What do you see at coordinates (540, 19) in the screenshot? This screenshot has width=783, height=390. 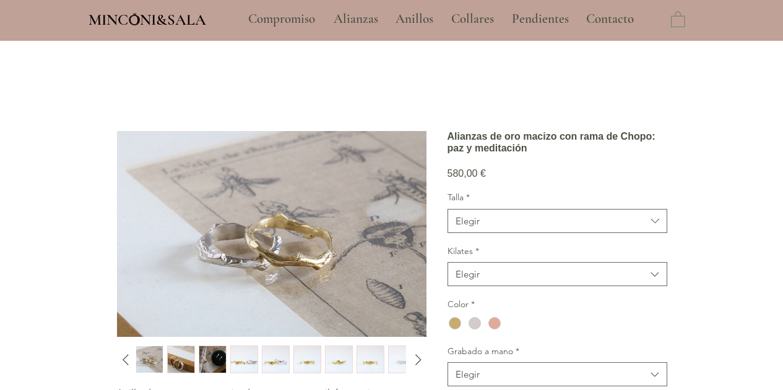 I see `p: Pendientes` at bounding box center [540, 19].